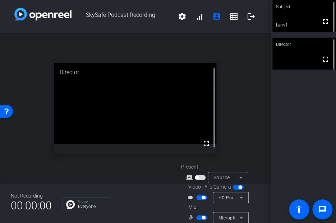 Image resolution: width=336 pixels, height=223 pixels. What do you see at coordinates (190, 178) in the screenshot?
I see `mat-icon: screen_share_outline` at bounding box center [190, 178].